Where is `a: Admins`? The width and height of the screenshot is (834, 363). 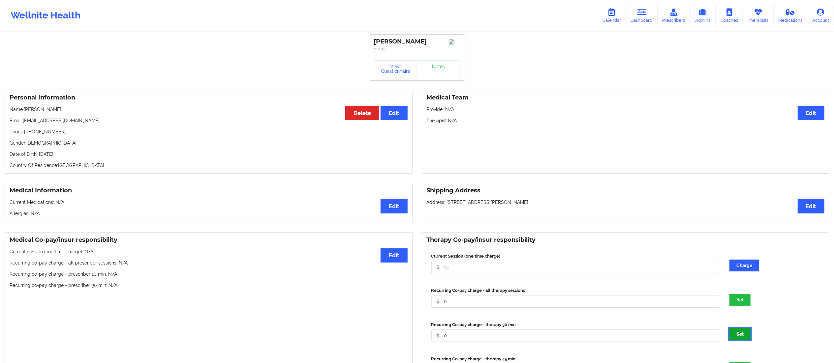 a: Admins is located at coordinates (702, 15).